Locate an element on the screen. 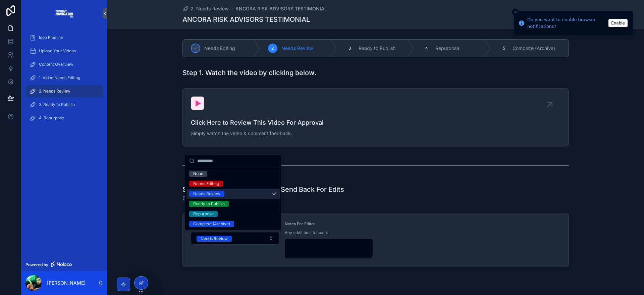 This screenshot has width=644, height=295. a: Powered by is located at coordinates (64, 264).